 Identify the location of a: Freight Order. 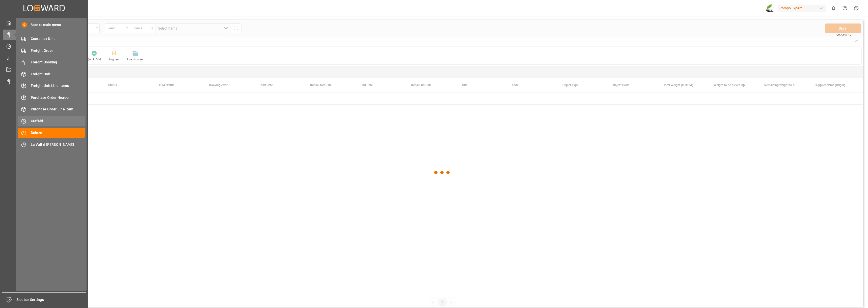
(51, 50).